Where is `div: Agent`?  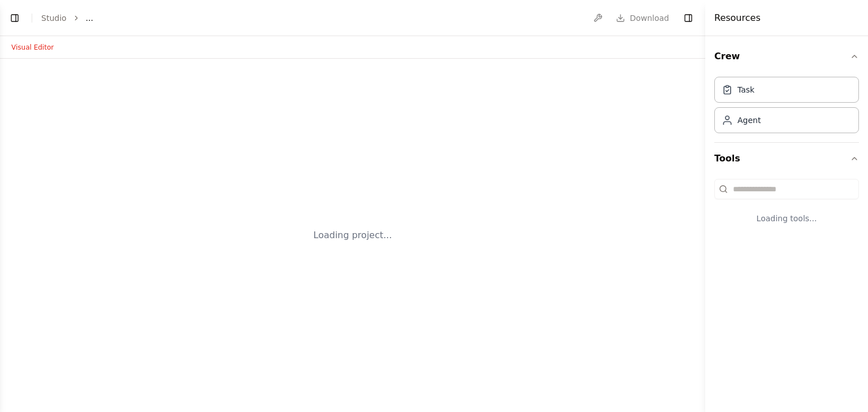
div: Agent is located at coordinates (749, 120).